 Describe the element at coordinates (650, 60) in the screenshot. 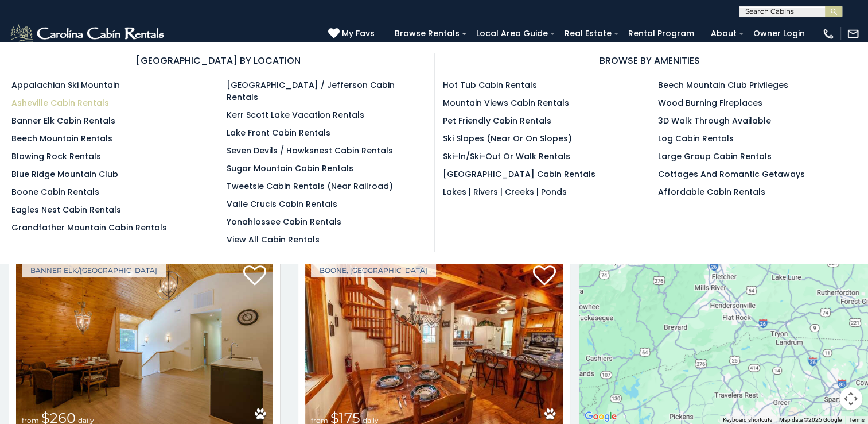

I see `h3: BROWSE BY AMENITIES` at that location.